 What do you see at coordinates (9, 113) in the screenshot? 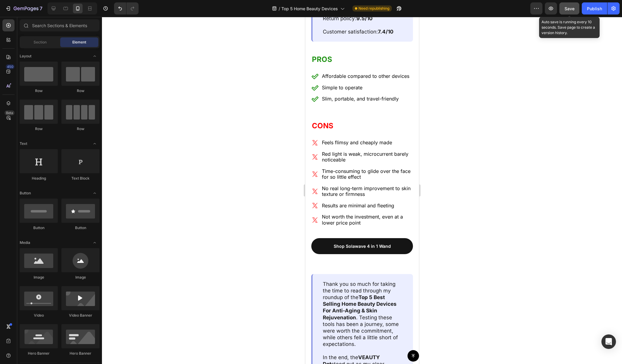
I see `div: Beta` at bounding box center [9, 113].